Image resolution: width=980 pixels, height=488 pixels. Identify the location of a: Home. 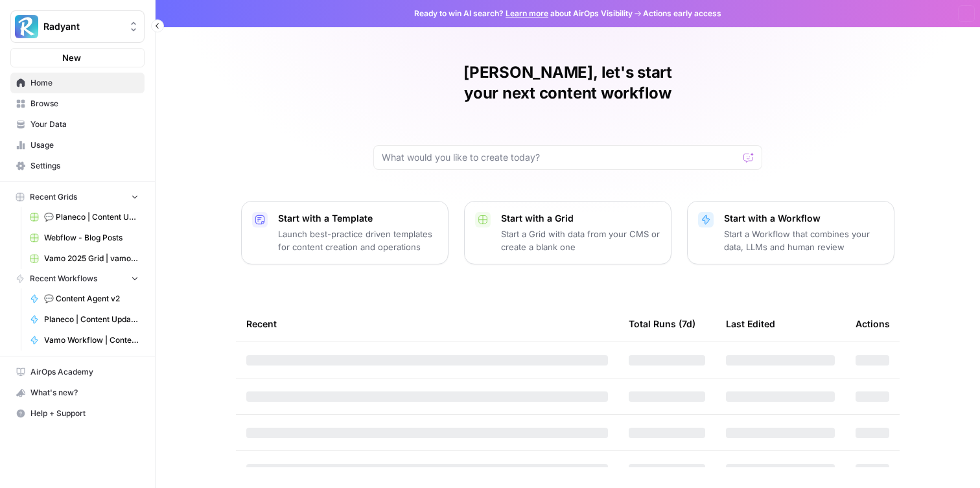
(77, 83).